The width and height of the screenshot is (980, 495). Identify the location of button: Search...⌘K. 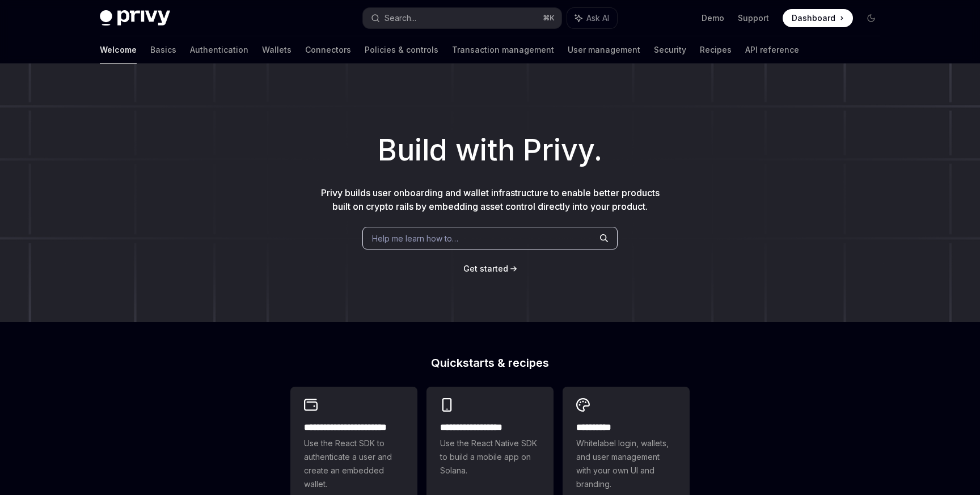
(462, 18).